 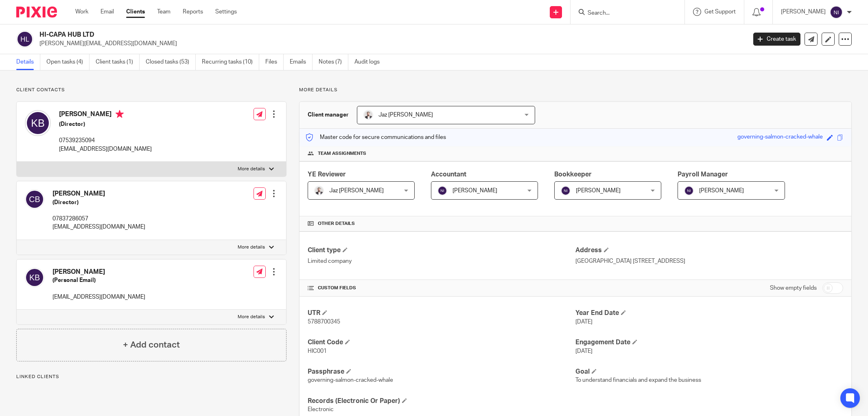 I want to click on a: Settings, so click(x=226, y=12).